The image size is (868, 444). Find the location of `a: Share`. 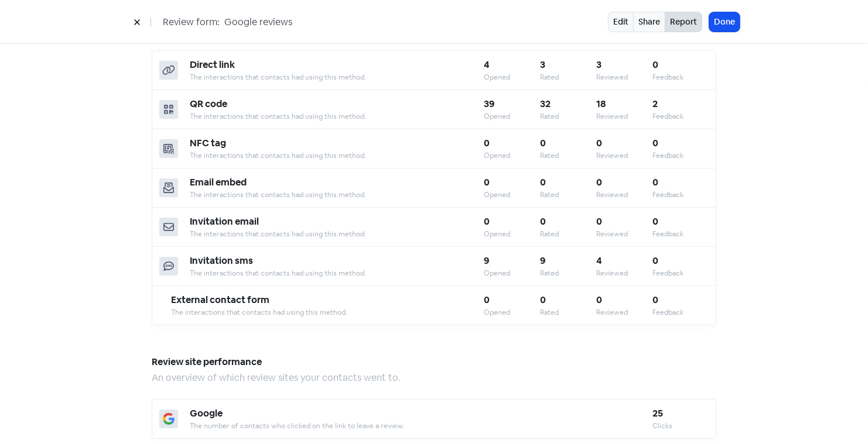

a: Share is located at coordinates (649, 22).